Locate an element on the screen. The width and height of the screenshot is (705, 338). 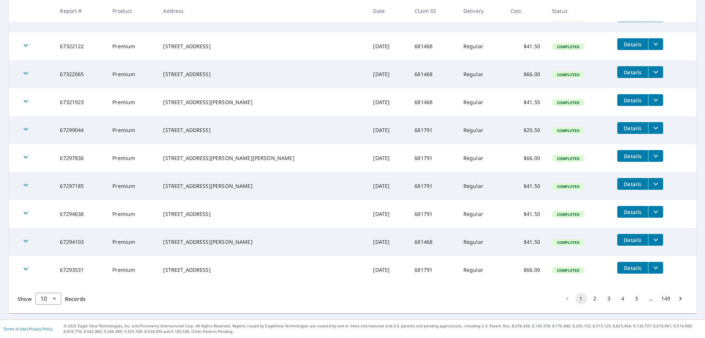
button: filesDropdownBtn-67294638 is located at coordinates (656, 212).